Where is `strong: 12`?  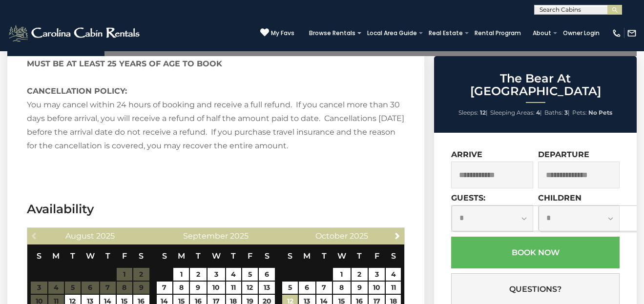 strong: 12 is located at coordinates (483, 112).